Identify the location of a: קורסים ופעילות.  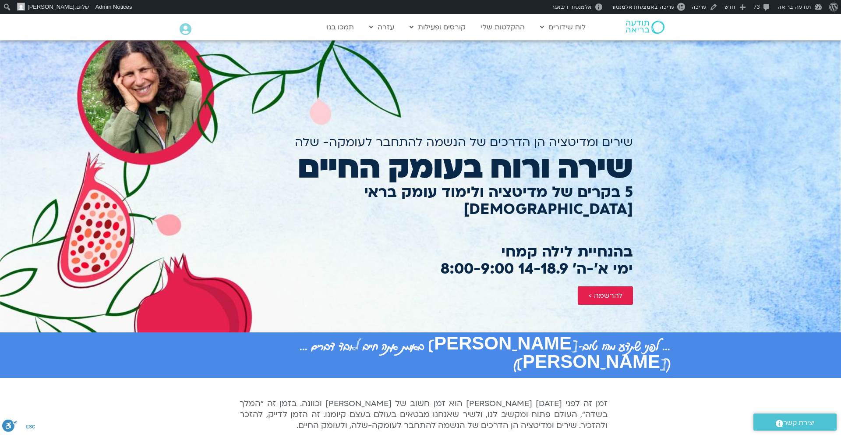
(438, 27).